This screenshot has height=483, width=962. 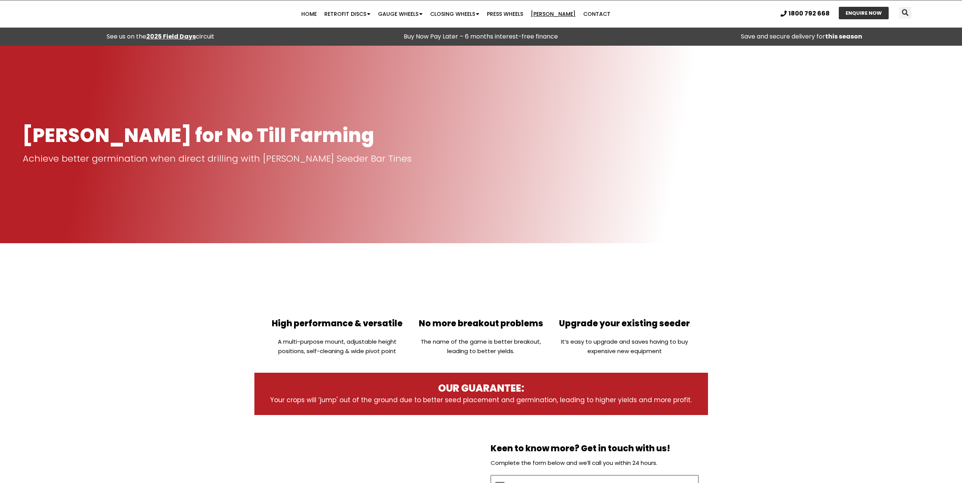 What do you see at coordinates (844, 36) in the screenshot?
I see `strong: this season` at bounding box center [844, 36].